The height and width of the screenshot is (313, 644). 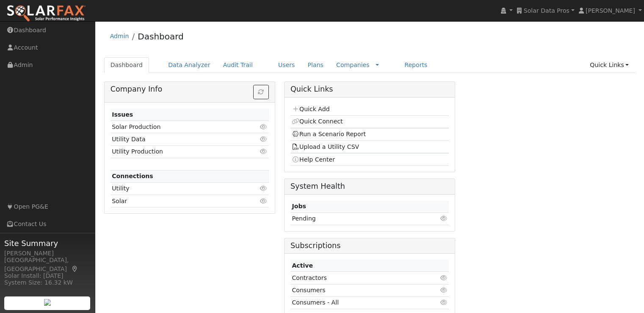 What do you see at coordinates (177, 139) in the screenshot?
I see `td: Utility Data` at bounding box center [177, 139].